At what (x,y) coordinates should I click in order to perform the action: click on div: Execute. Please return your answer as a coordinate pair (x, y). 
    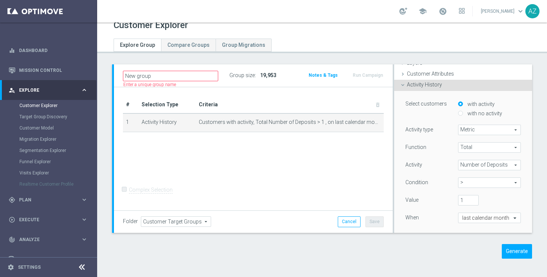
    Looking at the image, I should click on (44, 219).